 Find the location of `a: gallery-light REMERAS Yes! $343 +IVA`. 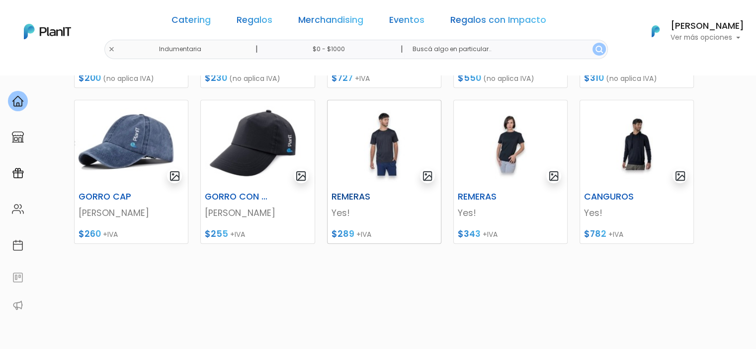

a: gallery-light REMERAS Yes! $343 +IVA is located at coordinates (510, 172).